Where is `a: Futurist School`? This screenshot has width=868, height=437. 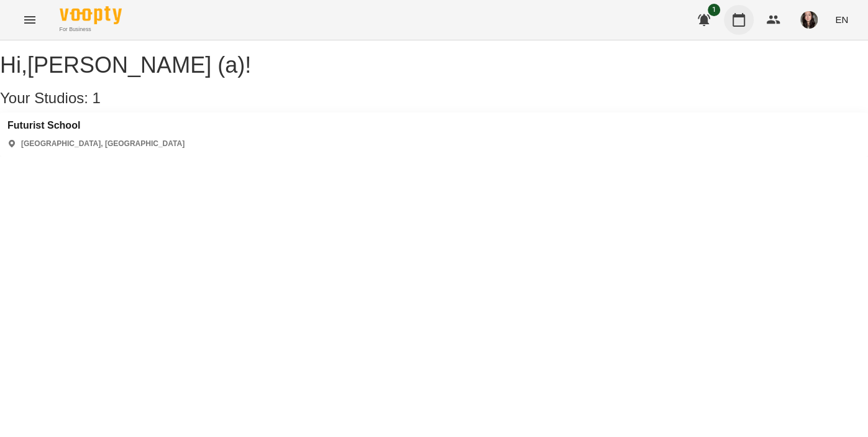
a: Futurist School is located at coordinates (96, 126).